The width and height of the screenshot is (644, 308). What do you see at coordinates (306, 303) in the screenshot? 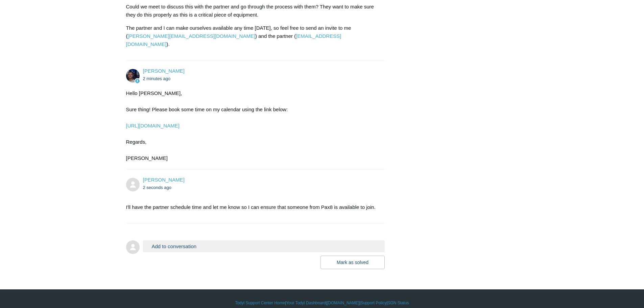
I see `a: Your Todyl Dashboard` at bounding box center [306, 303].